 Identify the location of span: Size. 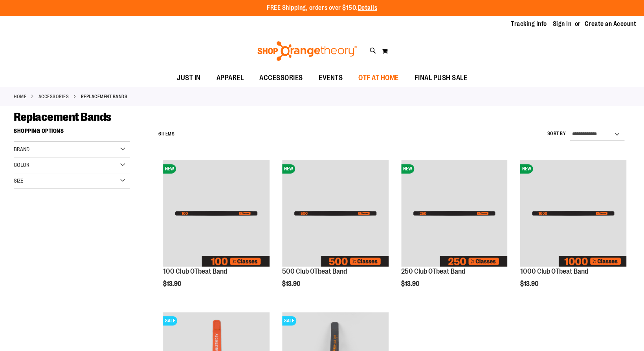
(18, 181).